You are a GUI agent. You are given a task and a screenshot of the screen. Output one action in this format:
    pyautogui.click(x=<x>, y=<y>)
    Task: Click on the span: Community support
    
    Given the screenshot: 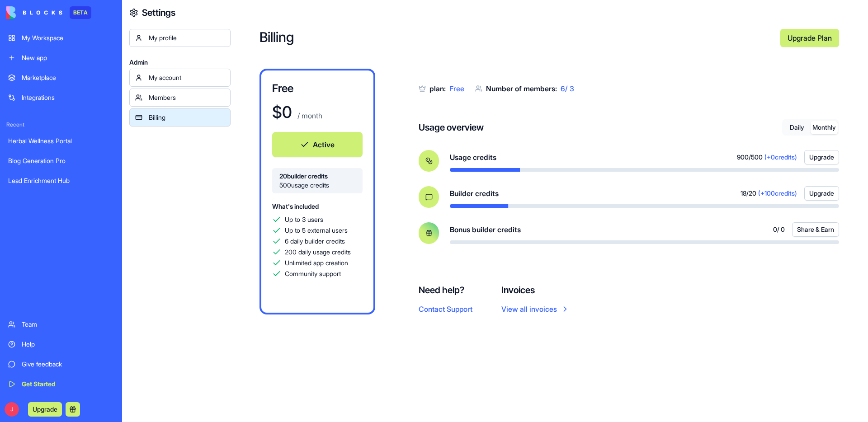 What is the action you would take?
    pyautogui.click(x=312, y=274)
    